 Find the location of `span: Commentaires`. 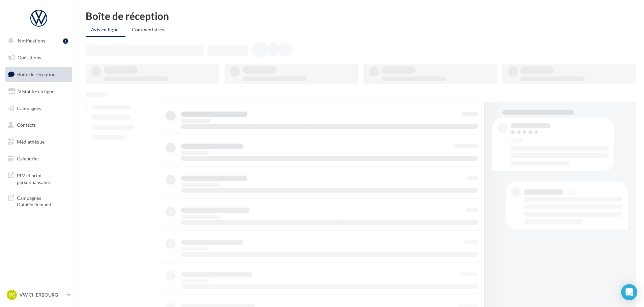

span: Commentaires is located at coordinates (148, 29).